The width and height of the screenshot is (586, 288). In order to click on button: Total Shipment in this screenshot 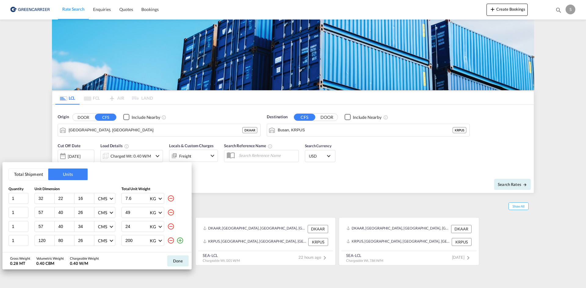, I will do `click(28, 174)`.